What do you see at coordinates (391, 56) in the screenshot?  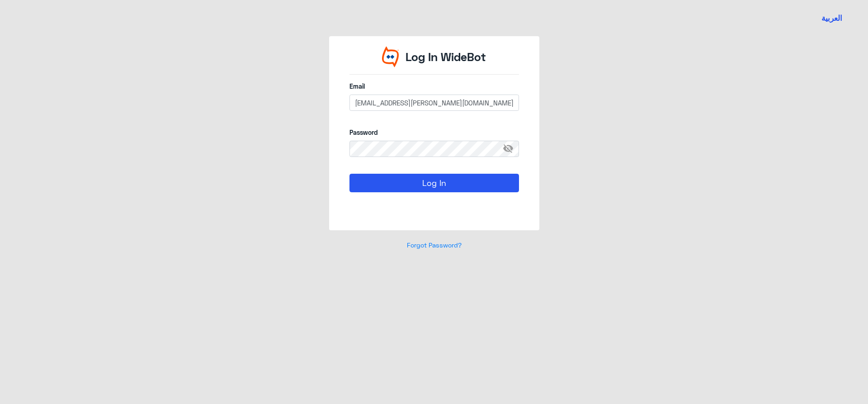 I see `img: Widebot Logo` at bounding box center [391, 56].